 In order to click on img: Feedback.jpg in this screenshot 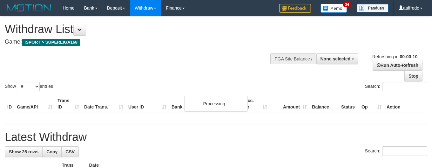, I will do `click(295, 8)`.